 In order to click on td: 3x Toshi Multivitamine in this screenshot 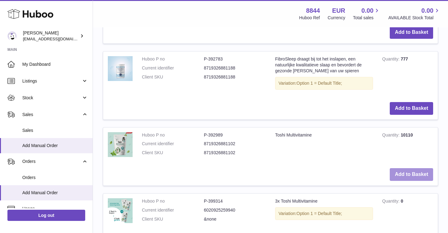, I will do `click(324, 212)`.